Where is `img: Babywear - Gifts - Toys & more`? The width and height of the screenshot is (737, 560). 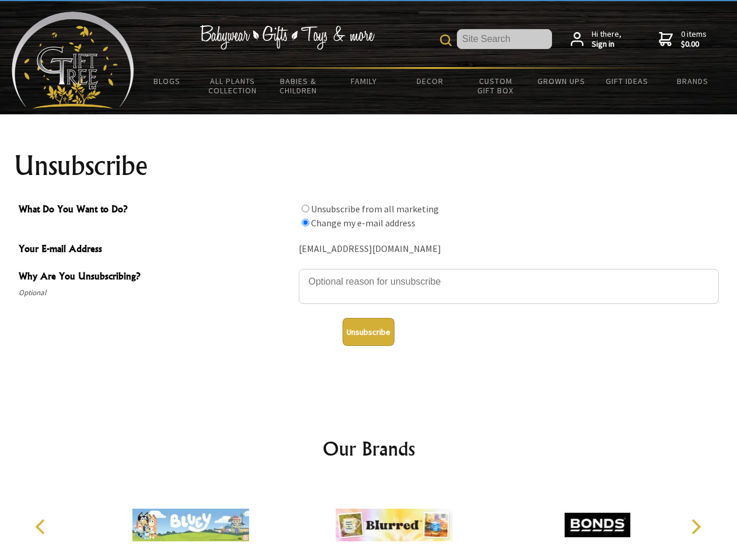
img: Babywear - Gifts - Toys & more is located at coordinates (287, 37).